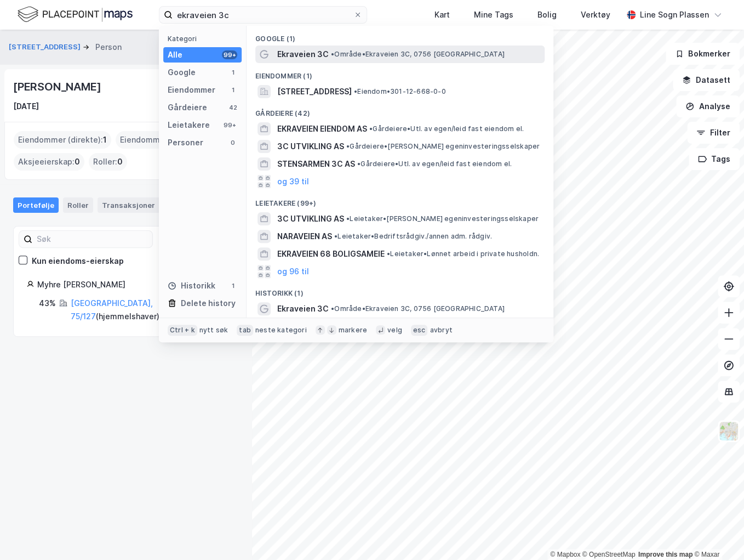  What do you see at coordinates (395, 330) in the screenshot?
I see `div: velg` at bounding box center [395, 330].